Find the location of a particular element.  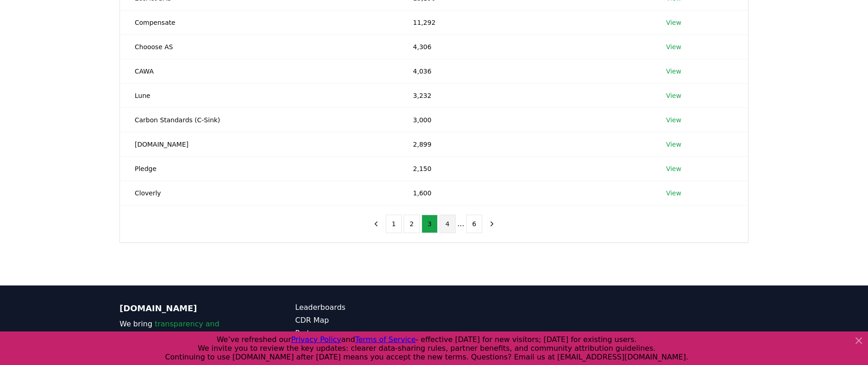

button: 1 is located at coordinates (394, 224).